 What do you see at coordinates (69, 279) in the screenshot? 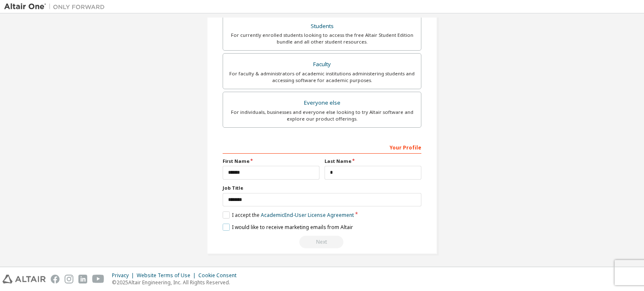
I see `img: instagram.svg` at bounding box center [69, 279].